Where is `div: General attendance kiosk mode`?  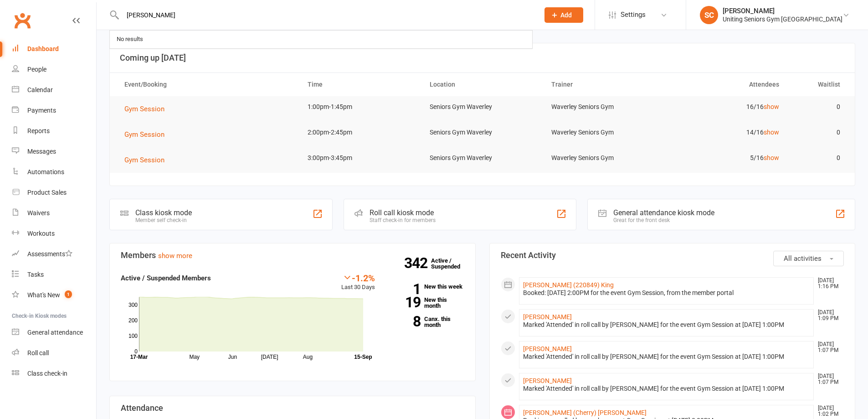
div: General attendance kiosk mode is located at coordinates (664, 212).